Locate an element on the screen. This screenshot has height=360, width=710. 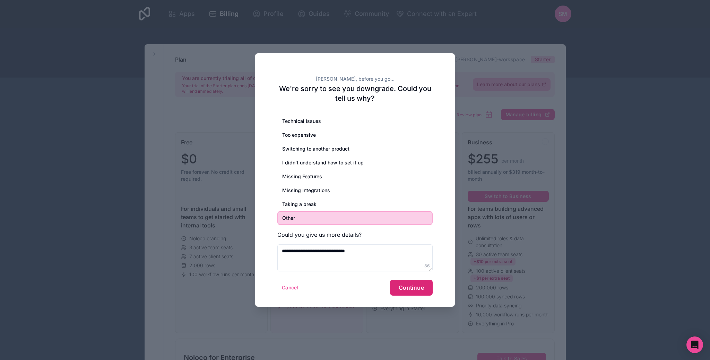
div: Taking a break is located at coordinates (355, 204).